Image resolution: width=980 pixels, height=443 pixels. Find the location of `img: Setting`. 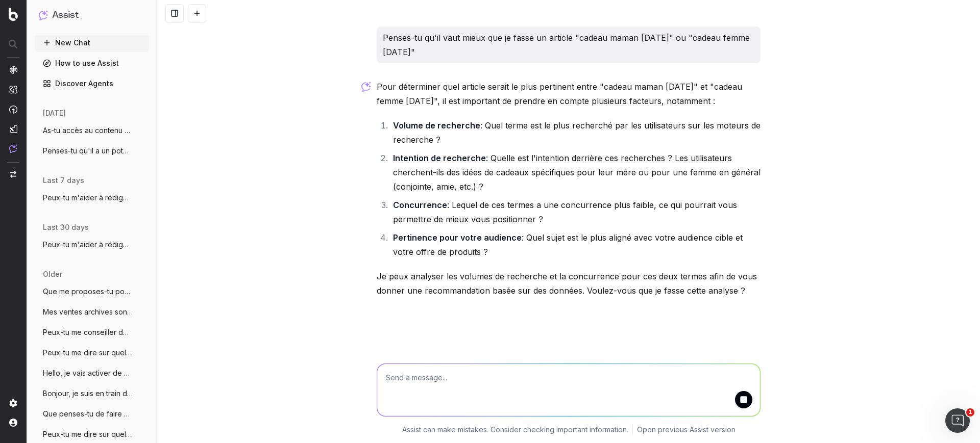

img: Setting is located at coordinates (13, 404).